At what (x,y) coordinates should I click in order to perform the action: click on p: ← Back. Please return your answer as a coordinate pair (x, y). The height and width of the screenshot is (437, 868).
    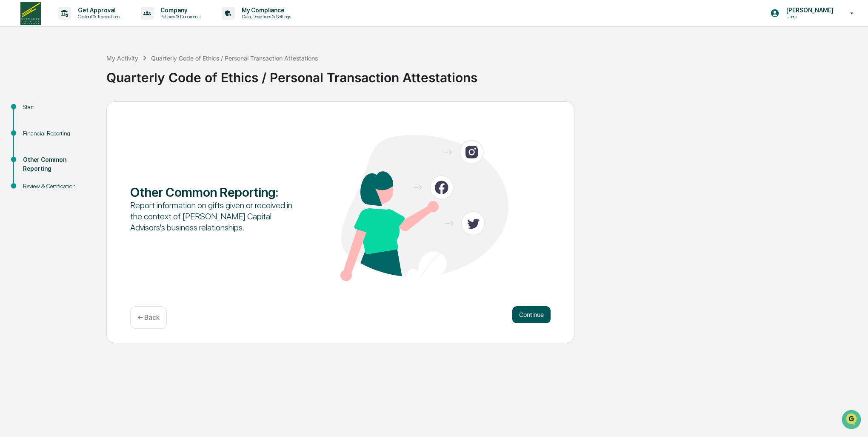
    Looking at the image, I should click on (149, 317).